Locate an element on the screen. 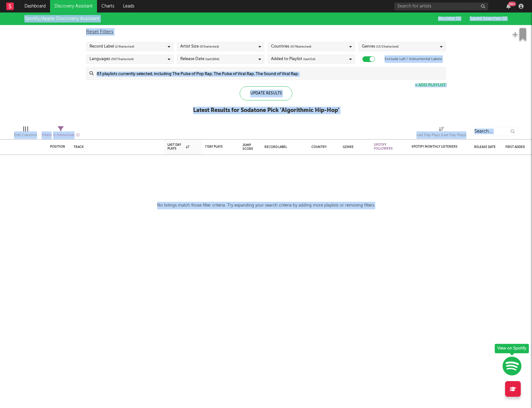  div: Spotify Followers is located at coordinates (385, 147).